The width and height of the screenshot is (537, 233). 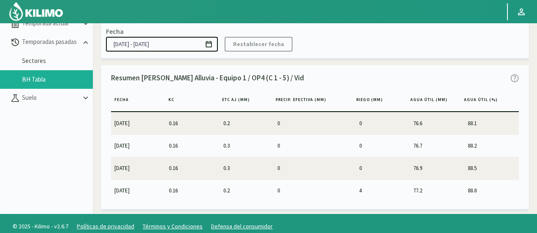 What do you see at coordinates (437, 168) in the screenshot?
I see `td: 76.9` at bounding box center [437, 168].